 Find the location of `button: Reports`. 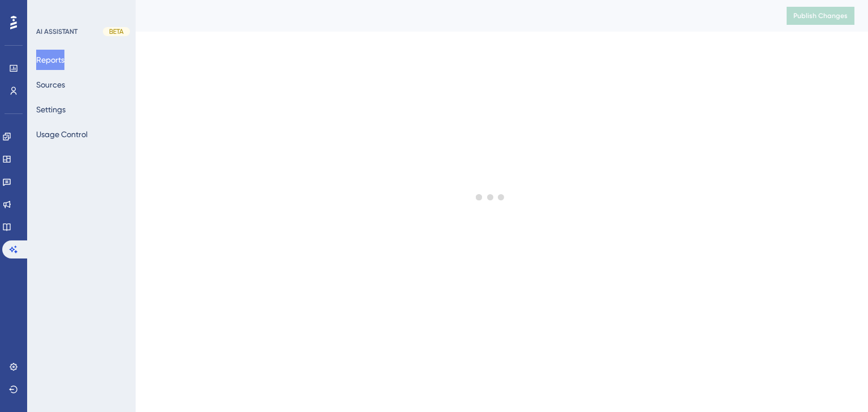

button: Reports is located at coordinates (50, 60).